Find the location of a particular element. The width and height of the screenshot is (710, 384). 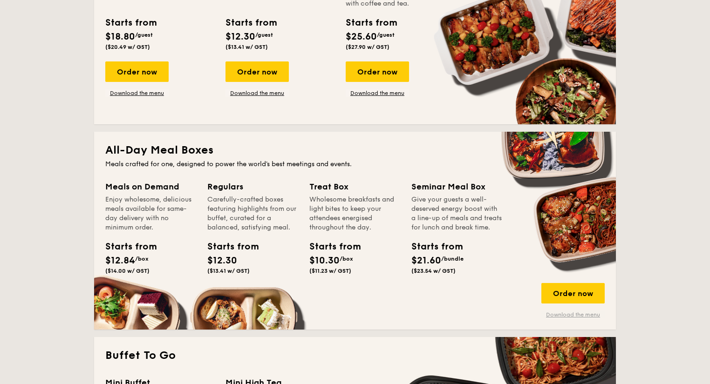

div: Regulars is located at coordinates (252, 187).